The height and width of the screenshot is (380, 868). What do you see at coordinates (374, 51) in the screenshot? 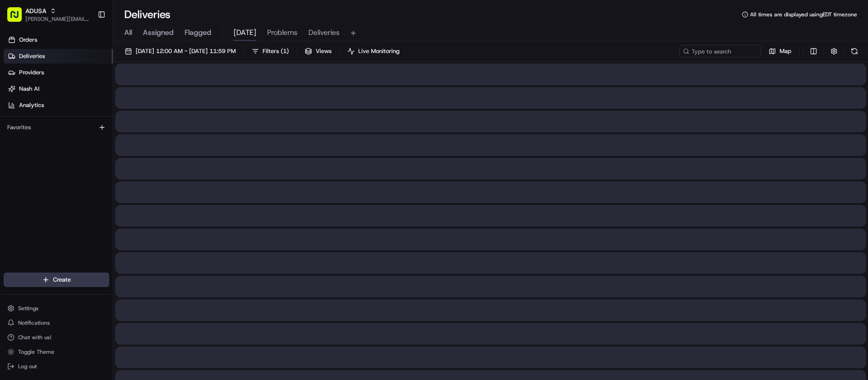
I see `button: Live Monitoring` at bounding box center [374, 51].